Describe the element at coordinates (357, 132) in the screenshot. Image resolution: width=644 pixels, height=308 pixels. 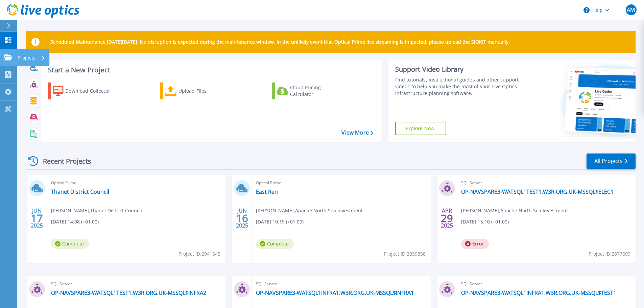
I see `a: View More` at that location.